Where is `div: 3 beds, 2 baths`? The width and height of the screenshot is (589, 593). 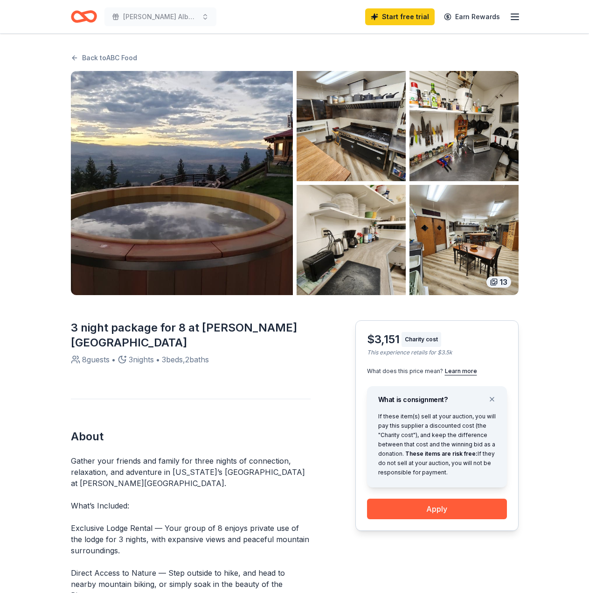 div: 3 beds, 2 baths is located at coordinates (185, 359).